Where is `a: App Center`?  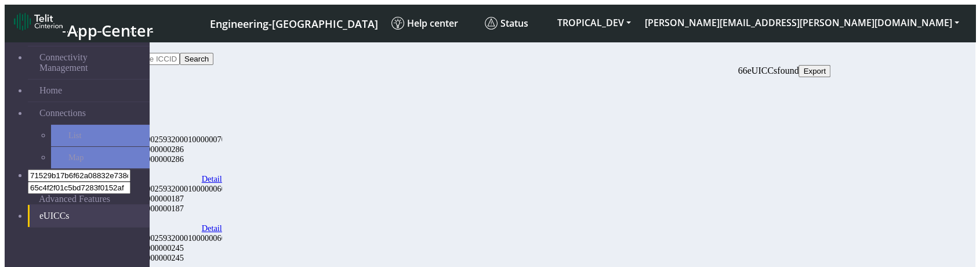
a: App Center is located at coordinates (83, 23).